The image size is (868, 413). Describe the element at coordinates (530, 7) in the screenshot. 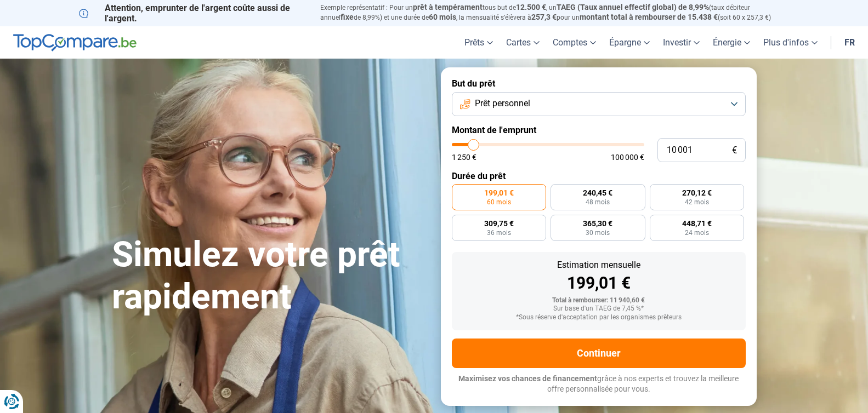

I see `span: 12.500 €` at that location.